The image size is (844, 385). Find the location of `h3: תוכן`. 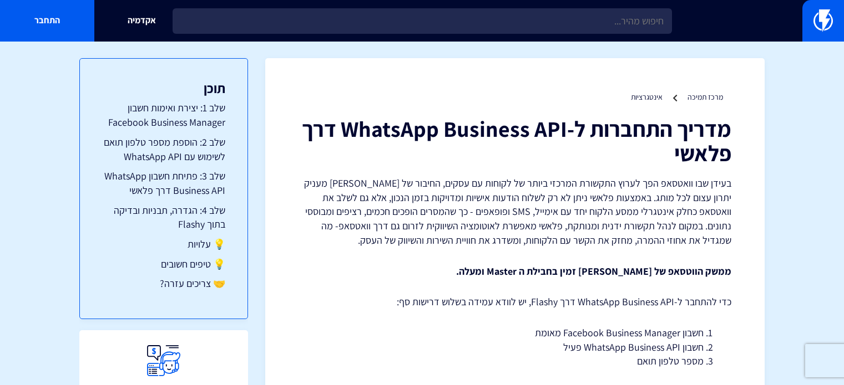

h3: תוכן is located at coordinates (164, 88).